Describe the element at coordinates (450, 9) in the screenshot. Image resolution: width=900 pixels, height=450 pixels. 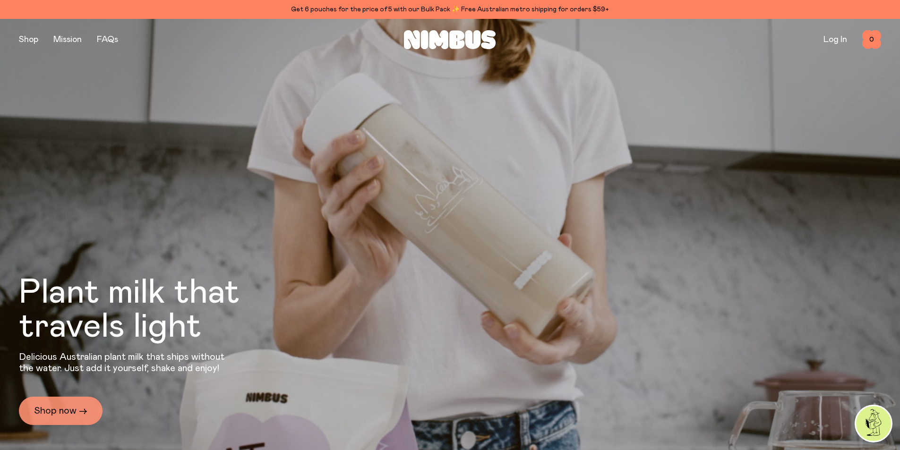
I see `div: Get 6 pouches for the price of 5 with our Bulk Pack ✨ Free Australian metro shipping for orders $59+` at that location.